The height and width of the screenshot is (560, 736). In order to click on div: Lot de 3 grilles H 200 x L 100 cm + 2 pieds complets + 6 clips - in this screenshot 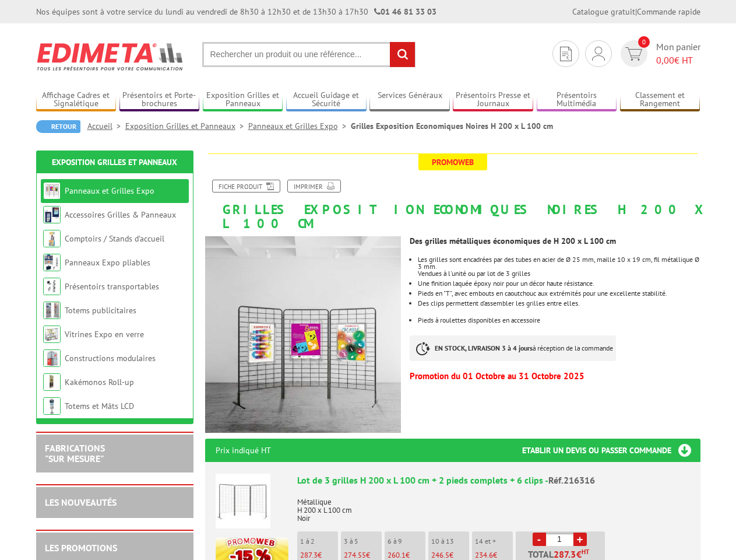, I will do `click(494, 480)`.